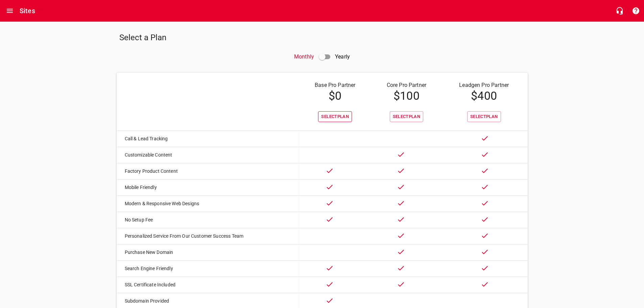 This screenshot has width=644, height=308. What do you see at coordinates (636, 11) in the screenshot?
I see `button: Support Portal` at bounding box center [636, 11].